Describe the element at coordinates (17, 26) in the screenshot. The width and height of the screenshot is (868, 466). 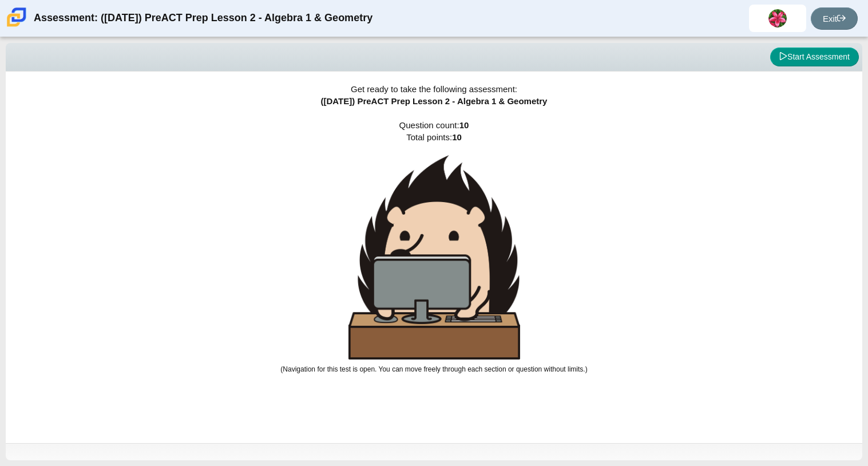
I see `a: Carmen School of Science & Technology` at that location.